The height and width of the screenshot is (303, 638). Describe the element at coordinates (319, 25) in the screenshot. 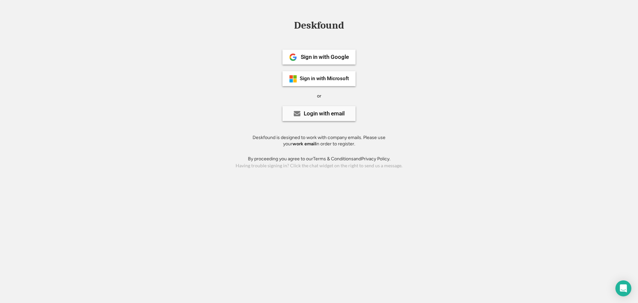

I see `div: Deskfound` at that location.